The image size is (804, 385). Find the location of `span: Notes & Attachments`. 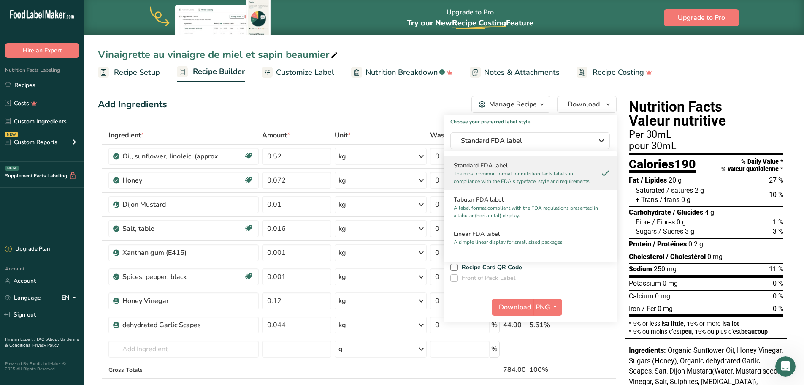

span: Notes & Attachments is located at coordinates (522, 72).